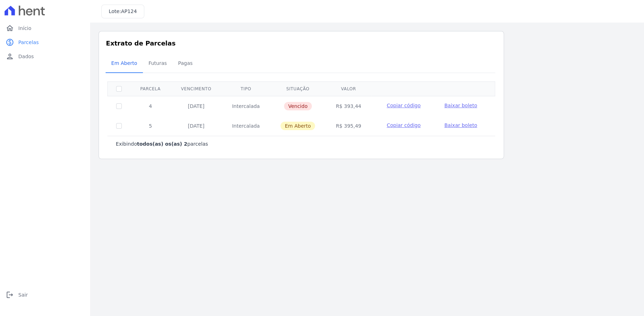 The image size is (644, 316). I want to click on td: R$ 395,49, so click(348, 126).